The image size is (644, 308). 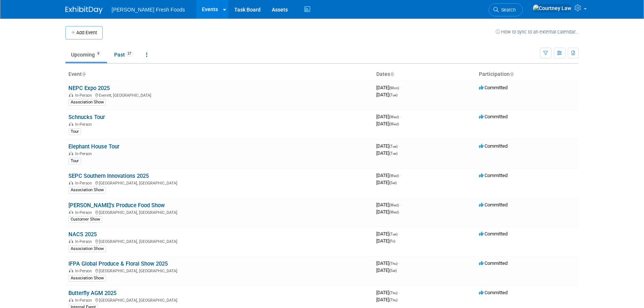 I want to click on a: Butterfly AGM 2025, so click(x=92, y=293).